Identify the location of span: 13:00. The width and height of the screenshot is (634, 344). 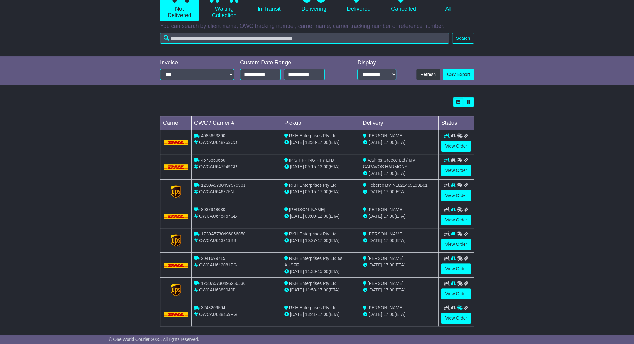
(323, 167).